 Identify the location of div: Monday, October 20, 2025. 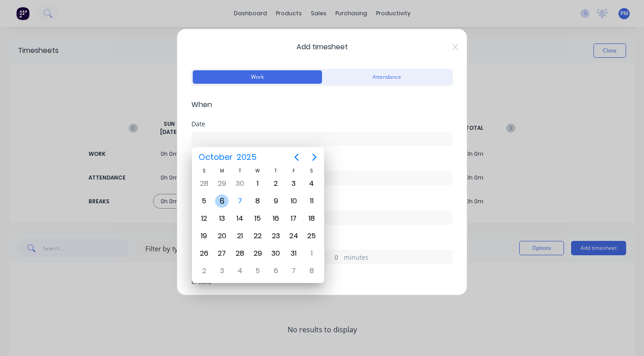
(222, 236).